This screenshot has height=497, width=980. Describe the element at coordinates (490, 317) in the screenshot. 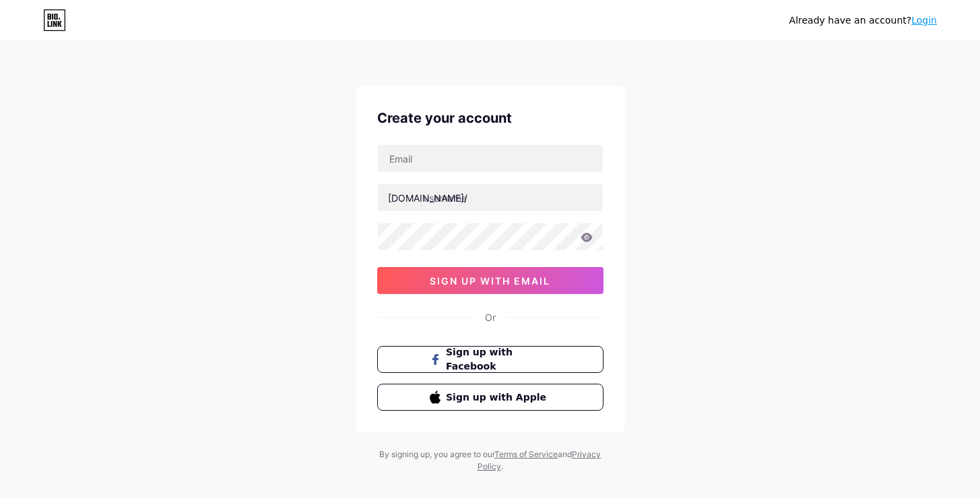

I see `div: Or` at that location.